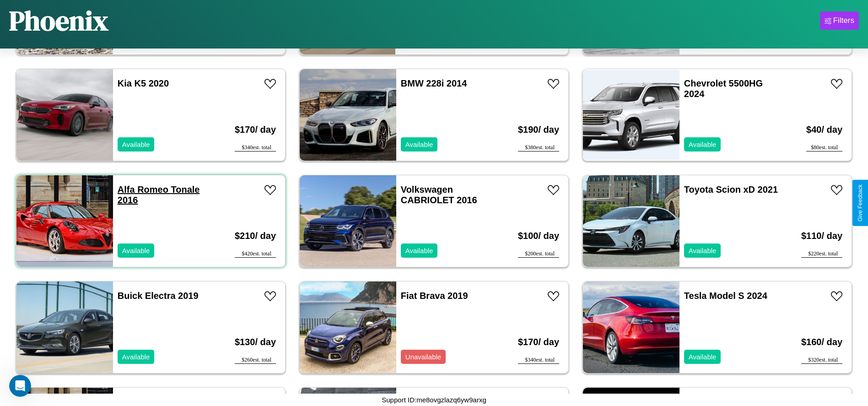  What do you see at coordinates (844, 21) in the screenshot?
I see `div: Filters` at bounding box center [844, 21].